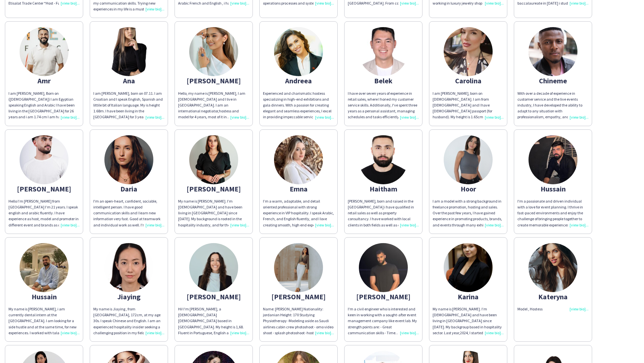 The height and width of the screenshot is (363, 644). What do you see at coordinates (129, 52) in the screenshot?
I see `img: thumb-6775550e4b30c.png` at bounding box center [129, 52].